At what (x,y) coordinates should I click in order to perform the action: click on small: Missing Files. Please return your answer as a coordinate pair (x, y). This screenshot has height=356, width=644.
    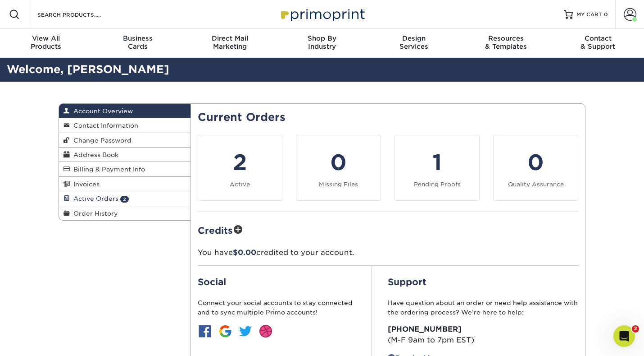
    Looking at the image, I should click on (338, 184).